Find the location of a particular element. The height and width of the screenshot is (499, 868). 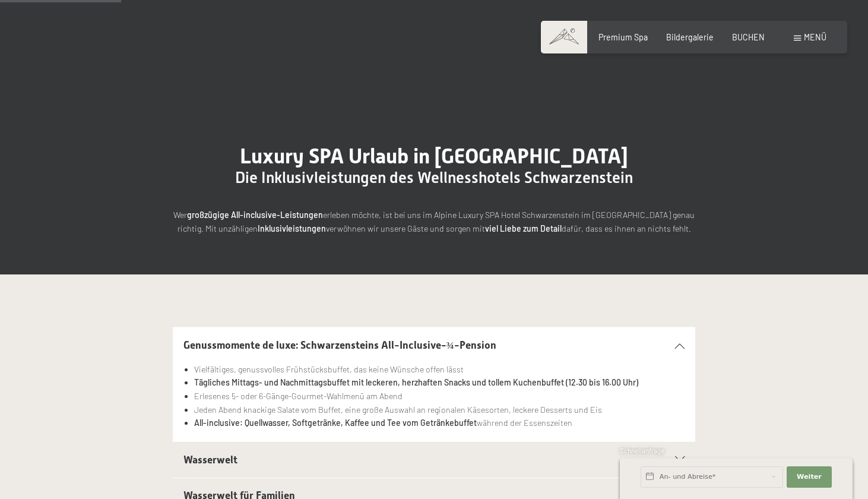

span: Premium Spa is located at coordinates (623, 37).